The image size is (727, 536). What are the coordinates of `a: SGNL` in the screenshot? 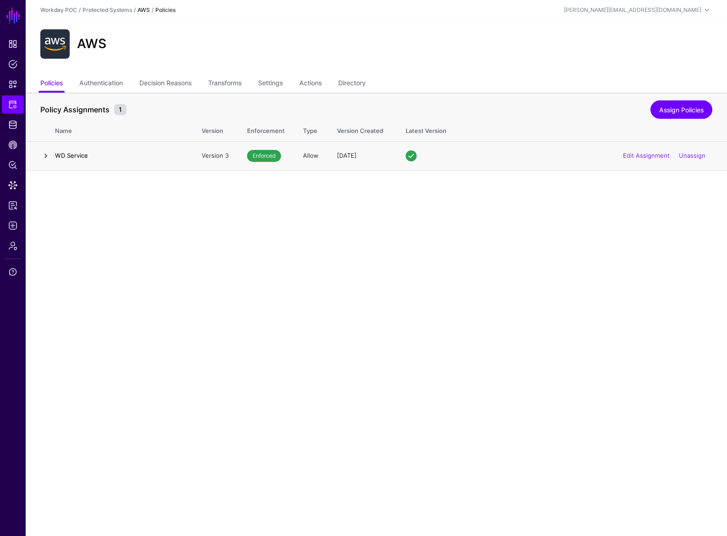 It's located at (13, 16).